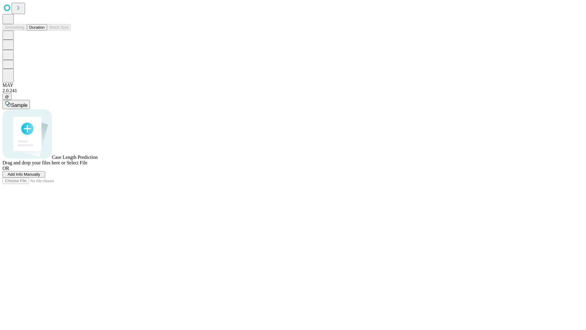 This screenshot has height=330, width=586. I want to click on button: Add Info Manually, so click(24, 174).